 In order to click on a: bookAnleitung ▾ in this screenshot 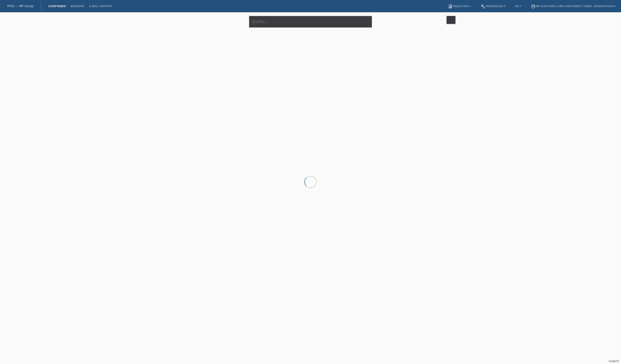, I will do `click(459, 6)`.